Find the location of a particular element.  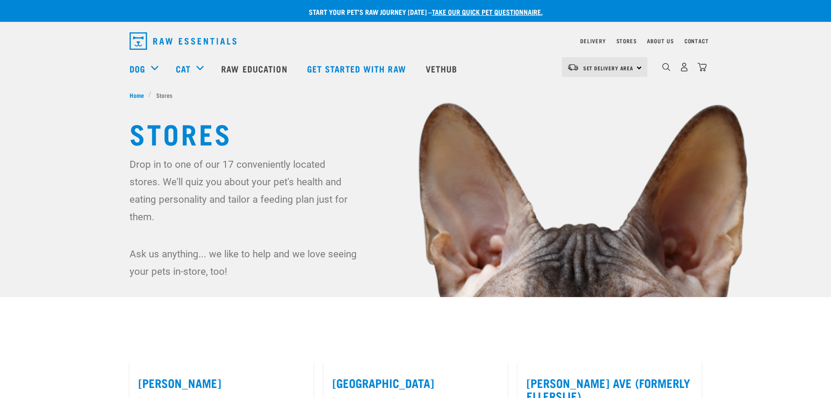

nav: breadcrumbs is located at coordinates (416, 95).